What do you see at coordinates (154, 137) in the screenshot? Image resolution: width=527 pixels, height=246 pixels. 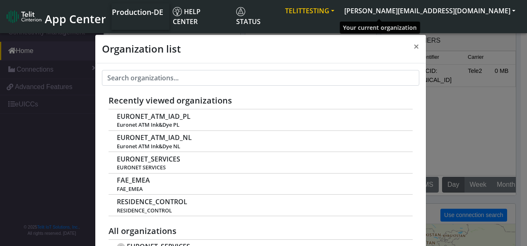 I see `span: EURONET_ATM_IAD_NL` at bounding box center [154, 137].